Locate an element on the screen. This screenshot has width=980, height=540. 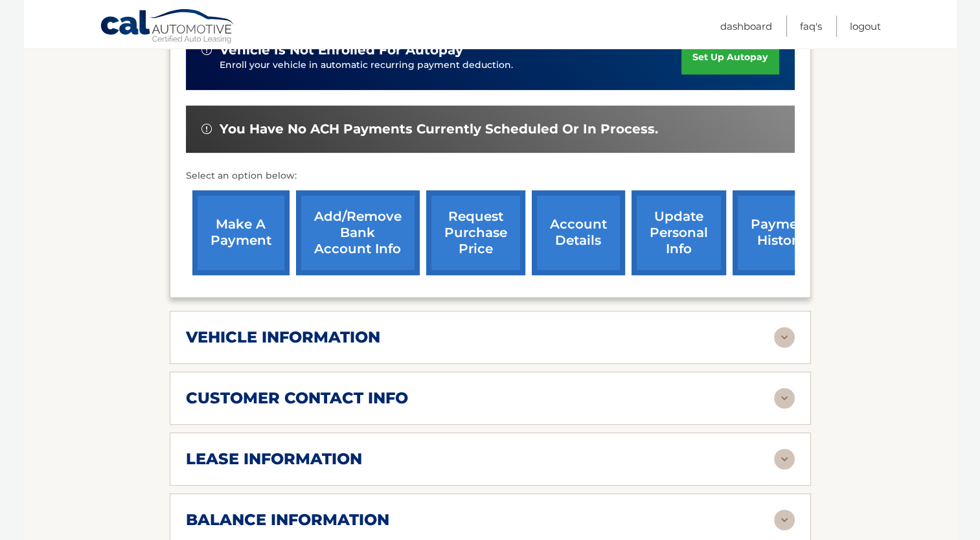
a: Logout is located at coordinates (865, 26).